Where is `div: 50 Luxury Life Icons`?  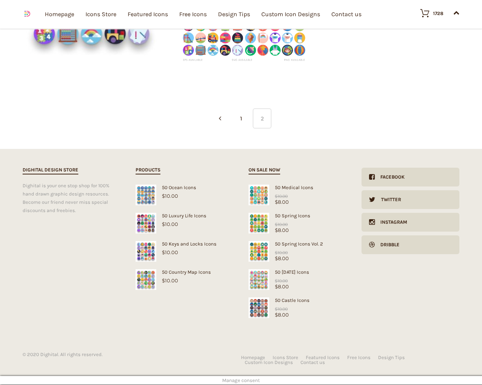 div: 50 Luxury Life Icons is located at coordinates (184, 216).